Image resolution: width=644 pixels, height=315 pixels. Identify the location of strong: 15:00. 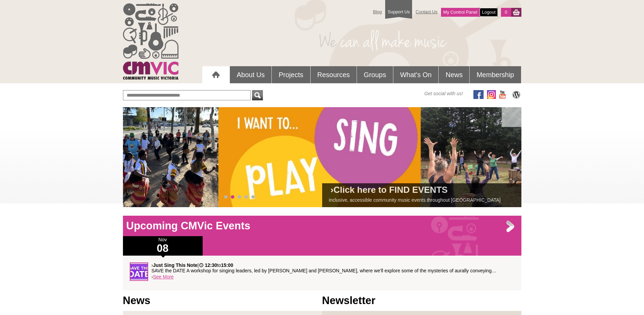
(227, 265).